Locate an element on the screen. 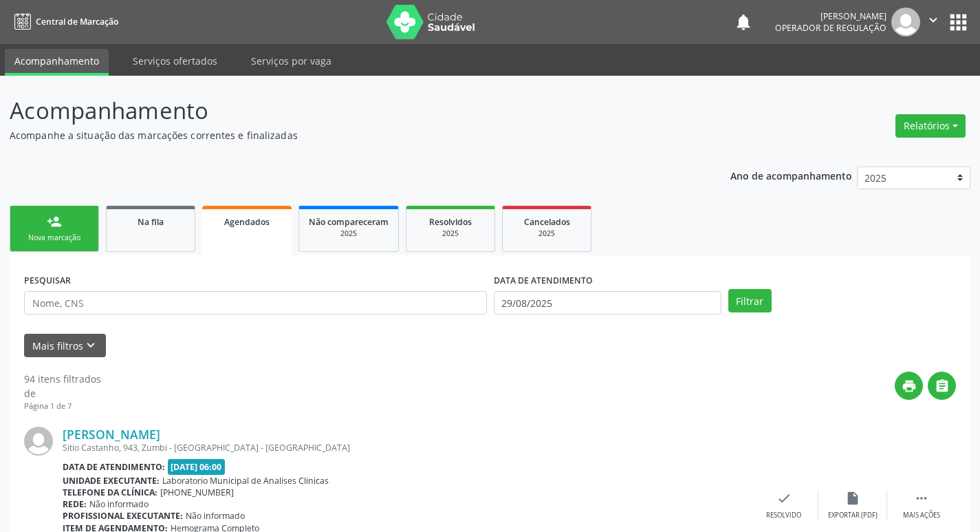  label: PESQUISAR is located at coordinates (48, 280).